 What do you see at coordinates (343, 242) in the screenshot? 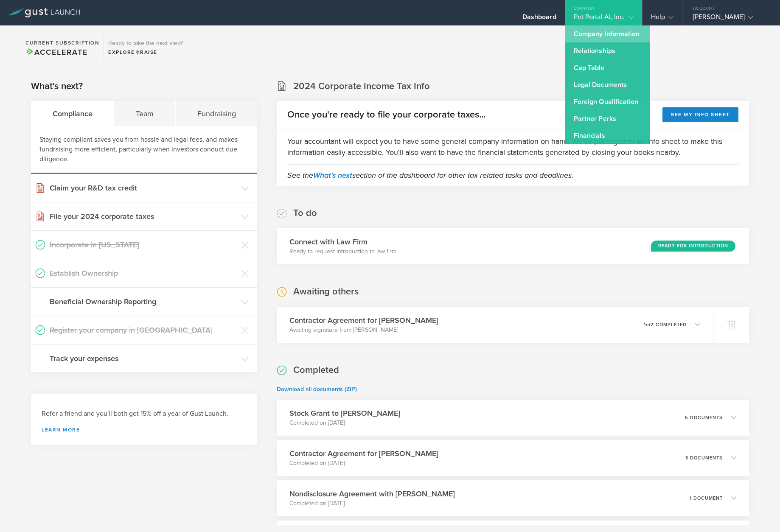
I see `h3: Connect with Law Firm` at bounding box center [343, 242].